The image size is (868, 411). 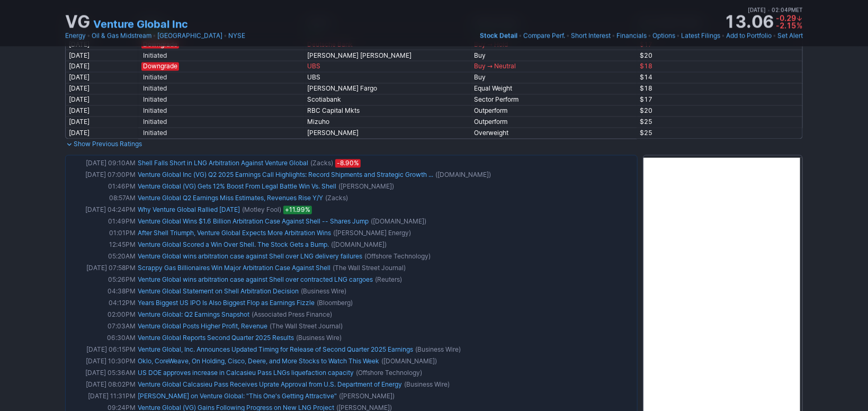 I want to click on span: Stock Detail, so click(x=499, y=35).